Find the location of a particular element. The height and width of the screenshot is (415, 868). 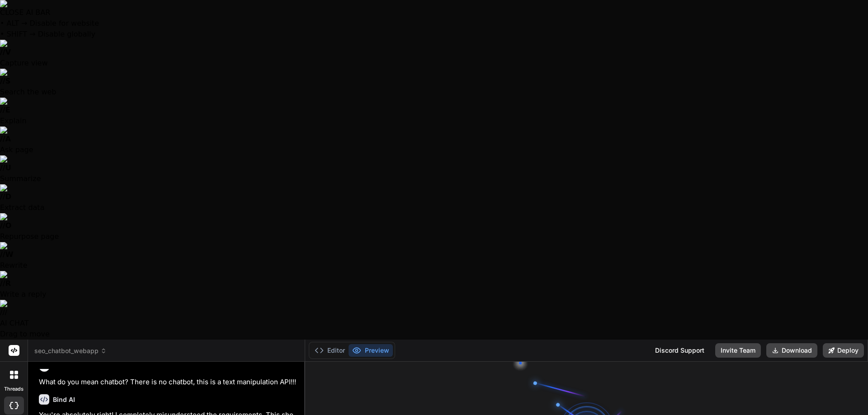

label: threads is located at coordinates (13, 389).